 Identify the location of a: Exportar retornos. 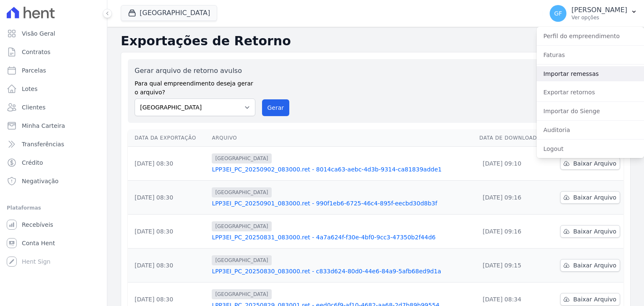
(591, 92).